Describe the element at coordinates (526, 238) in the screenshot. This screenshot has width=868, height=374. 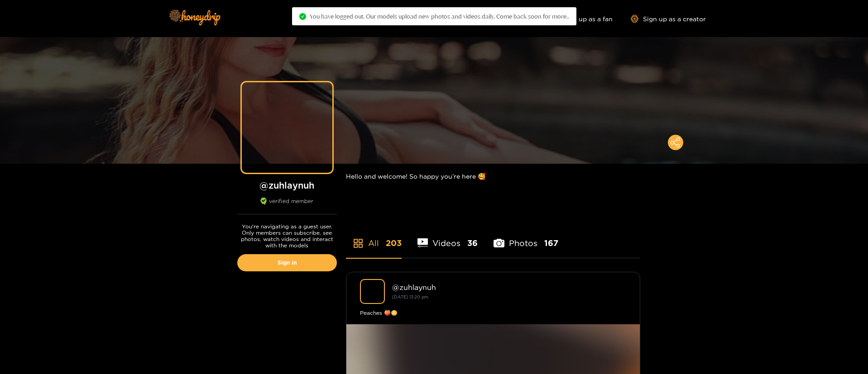
I see `li: Photos` at that location.